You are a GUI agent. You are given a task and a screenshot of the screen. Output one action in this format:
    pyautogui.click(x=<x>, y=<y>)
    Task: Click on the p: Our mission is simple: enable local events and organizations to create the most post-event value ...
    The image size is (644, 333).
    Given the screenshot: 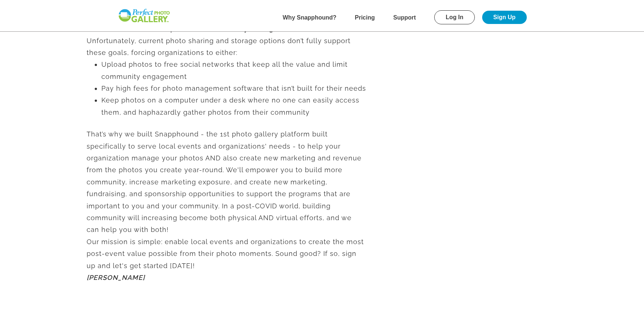 What is the action you would take?
    pyautogui.click(x=226, y=254)
    